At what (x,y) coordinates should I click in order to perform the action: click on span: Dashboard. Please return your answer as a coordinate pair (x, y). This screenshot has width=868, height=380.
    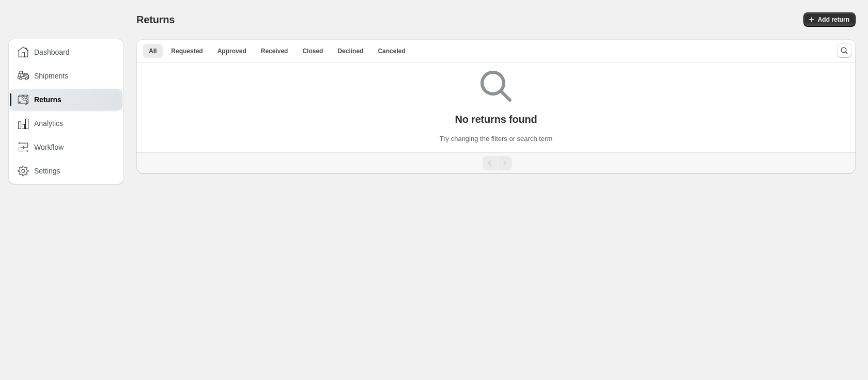
    Looking at the image, I should click on (51, 52).